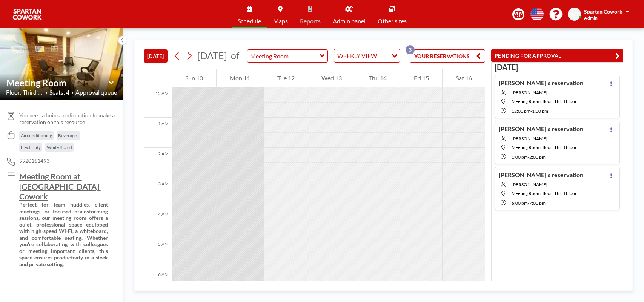  Describe the element at coordinates (59, 93) in the screenshot. I see `span: Seats: 4` at that location.